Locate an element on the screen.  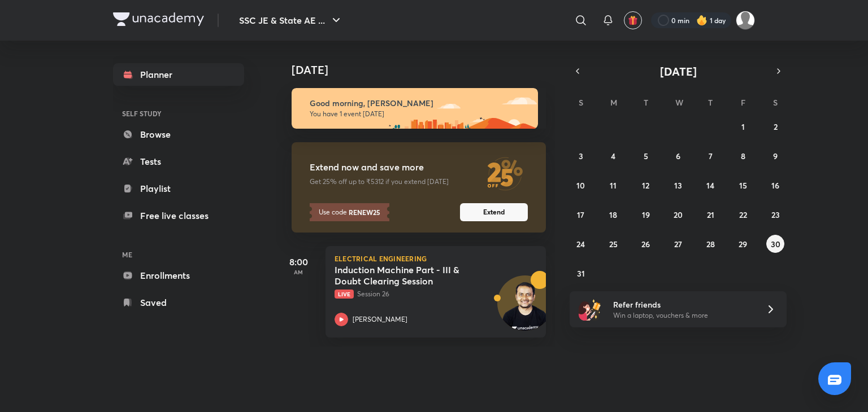
abbr: August 6, 2025 is located at coordinates (679, 156).